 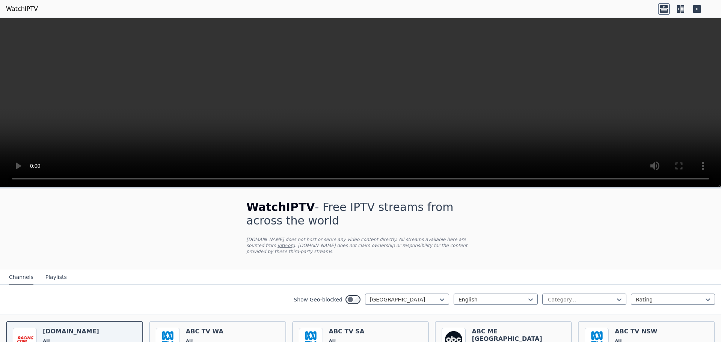 What do you see at coordinates (635, 331) in the screenshot?
I see `h6: ABC TV NSW` at bounding box center [635, 331].